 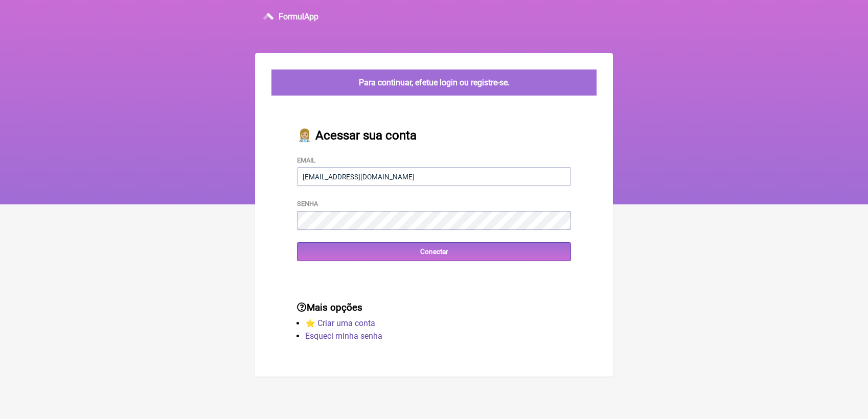 What do you see at coordinates (434, 82) in the screenshot?
I see `div: Para continuar, efetue login ou registre-se.` at bounding box center [434, 82].